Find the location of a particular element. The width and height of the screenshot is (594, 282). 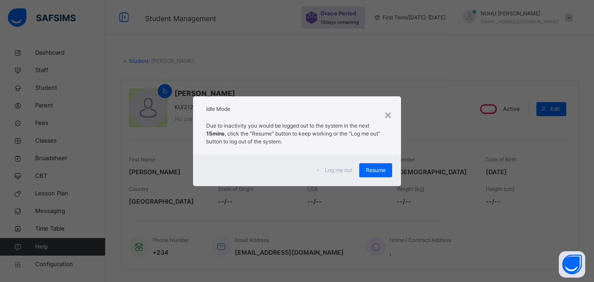

h2: Idle Mode is located at coordinates (297, 109).